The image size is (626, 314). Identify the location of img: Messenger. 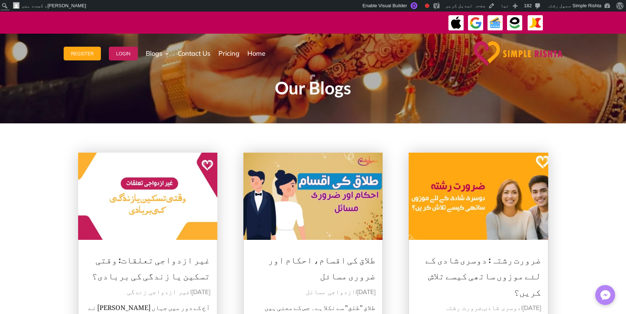
(605, 295).